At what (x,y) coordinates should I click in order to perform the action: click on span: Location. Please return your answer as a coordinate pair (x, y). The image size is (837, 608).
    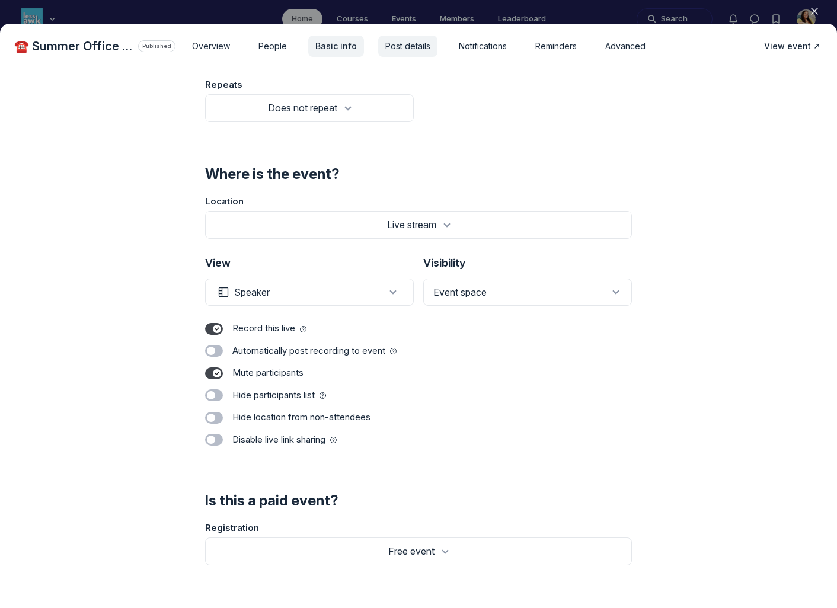
    Looking at the image, I should click on (224, 201).